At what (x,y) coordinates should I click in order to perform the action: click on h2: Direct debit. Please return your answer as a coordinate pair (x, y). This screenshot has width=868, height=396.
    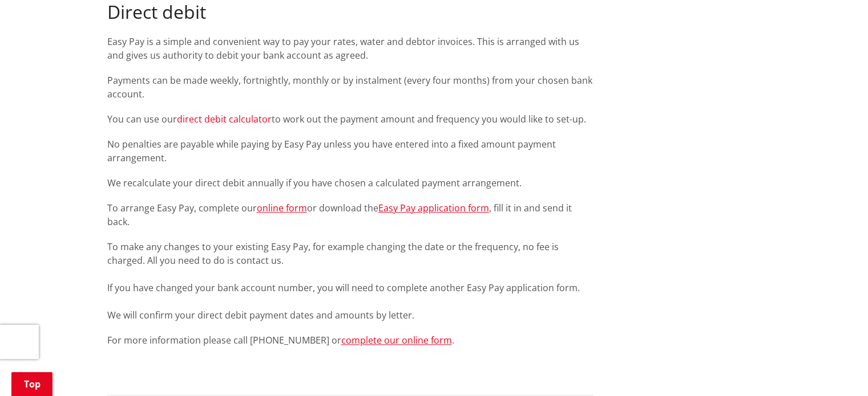
    Looking at the image, I should click on (350, 12).